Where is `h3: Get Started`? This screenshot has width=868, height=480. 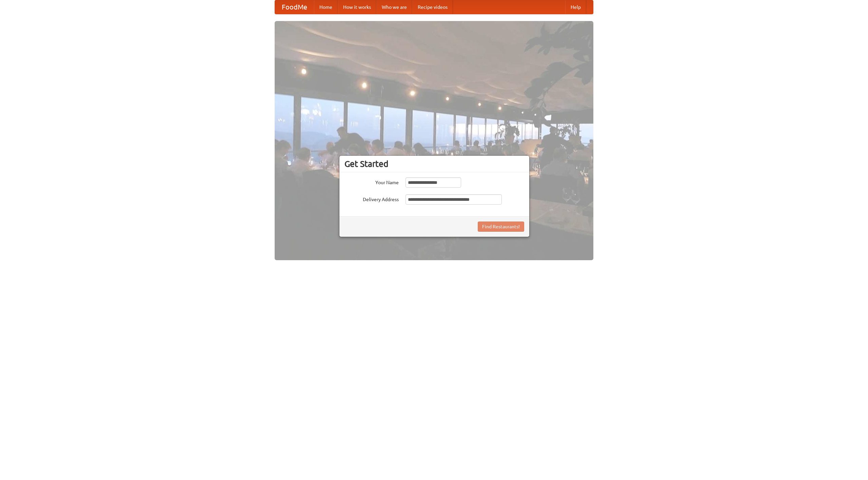
h3: Get Started is located at coordinates (434, 164).